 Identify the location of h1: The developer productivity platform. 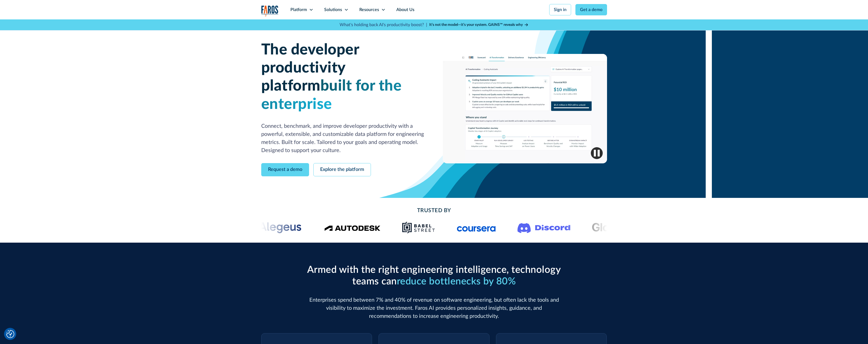
(343, 77).